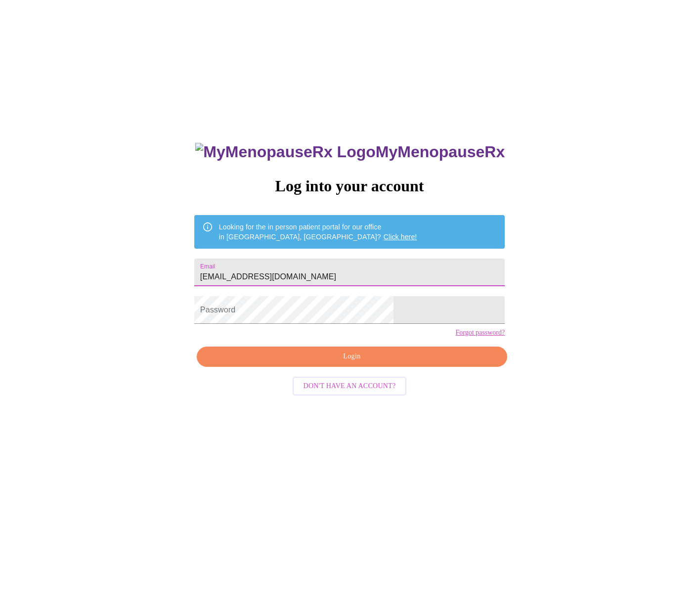 The height and width of the screenshot is (616, 699). Describe the element at coordinates (350, 385) in the screenshot. I see `a: Don't have an account?` at that location.